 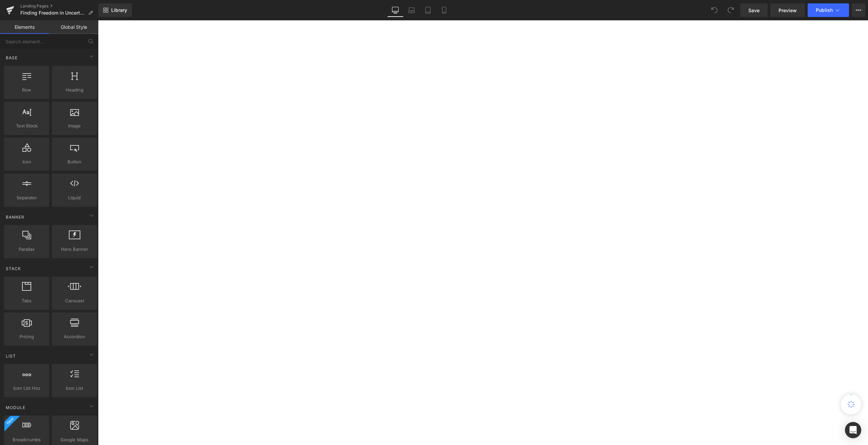 I want to click on span: Finding Freedom in Uncertainty Registration, so click(x=53, y=13).